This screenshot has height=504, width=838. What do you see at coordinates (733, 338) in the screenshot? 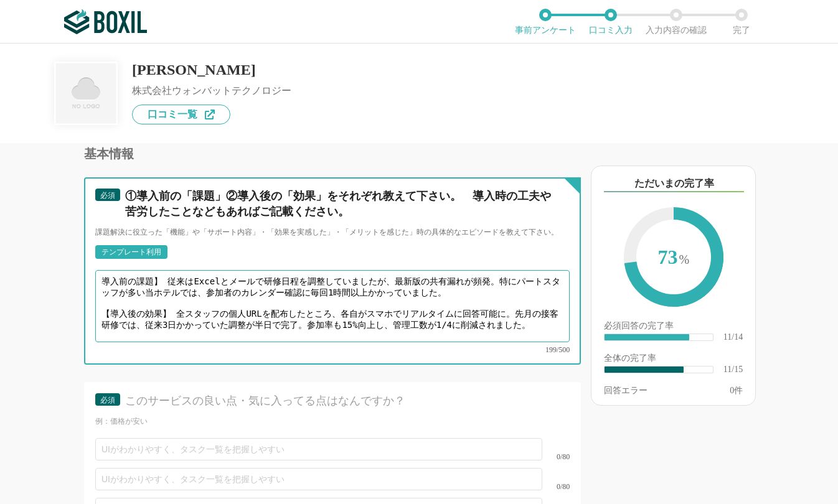
I see `div: 11/14` at bounding box center [733, 338].